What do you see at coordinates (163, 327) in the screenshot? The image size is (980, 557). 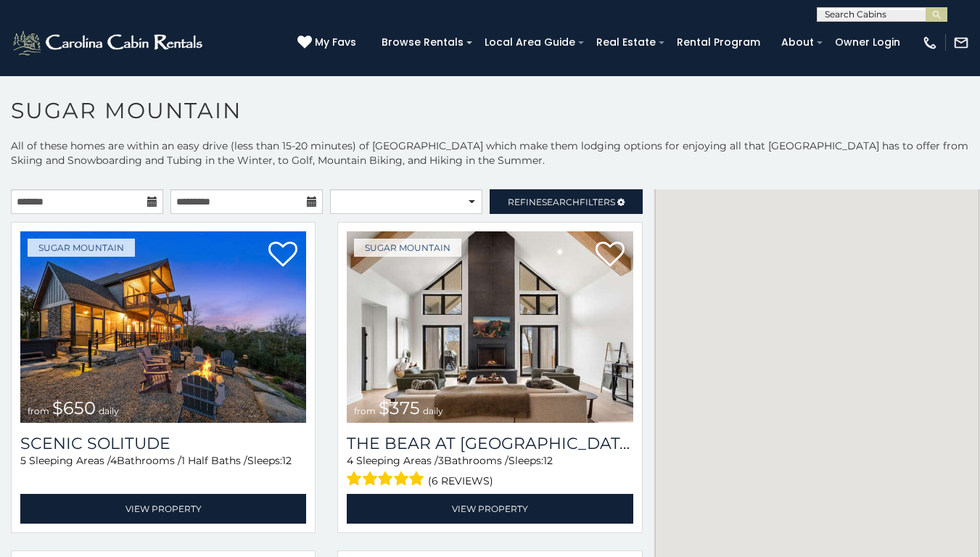 I see `img: 1758811181_thumbnail.jpeg` at bounding box center [163, 327].